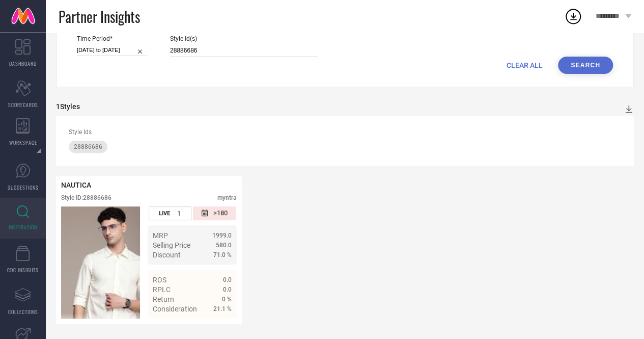 The height and width of the screenshot is (339, 644). Describe the element at coordinates (100, 262) in the screenshot. I see `img: Style preview image` at that location.